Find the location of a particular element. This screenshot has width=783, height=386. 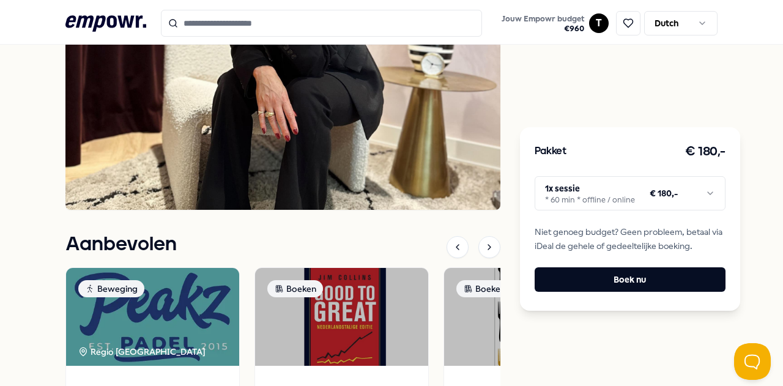

h3: Pakket is located at coordinates (551, 152).